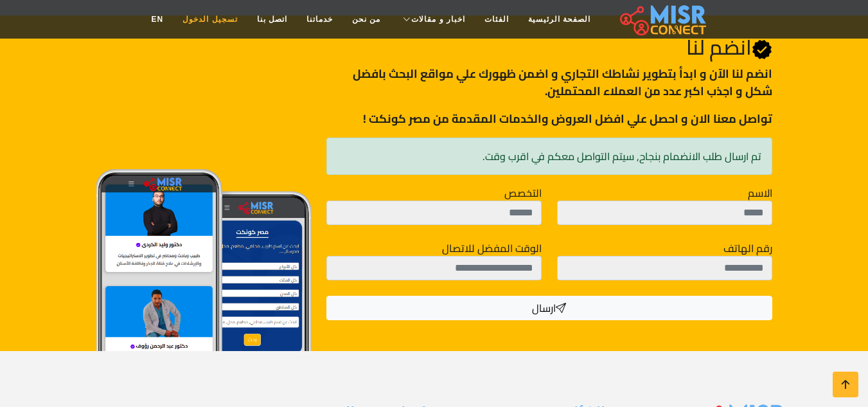 This screenshot has height=407, width=868. I want to click on p: انضم لنا اﻵن و ابدأ بتطوير نشاطك التجاري و اضمن ظهورك علي مواقع البحث بافضل شكل و اجذب اكبر عدد م..., so click(549, 82).